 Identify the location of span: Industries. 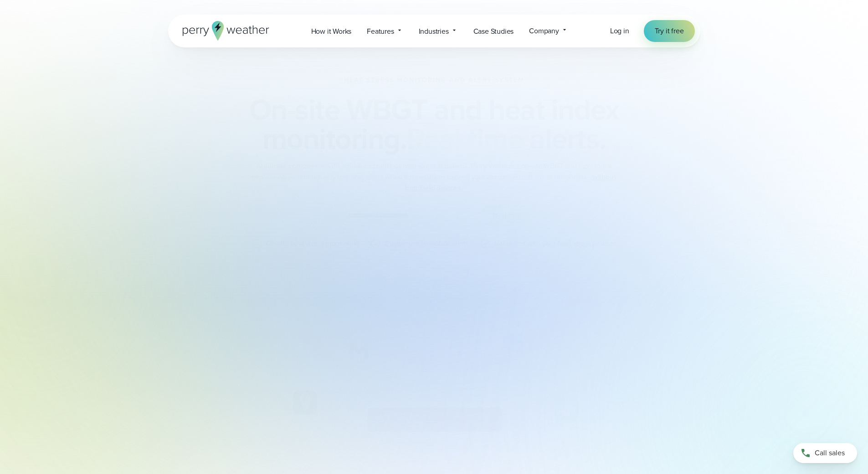
(434, 32).